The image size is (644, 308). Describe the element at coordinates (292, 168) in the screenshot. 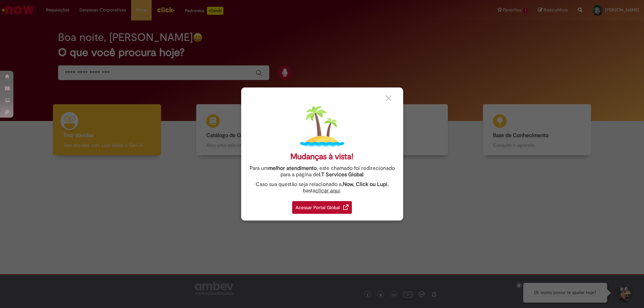

I see `strong: melhor atendimento` at that location.